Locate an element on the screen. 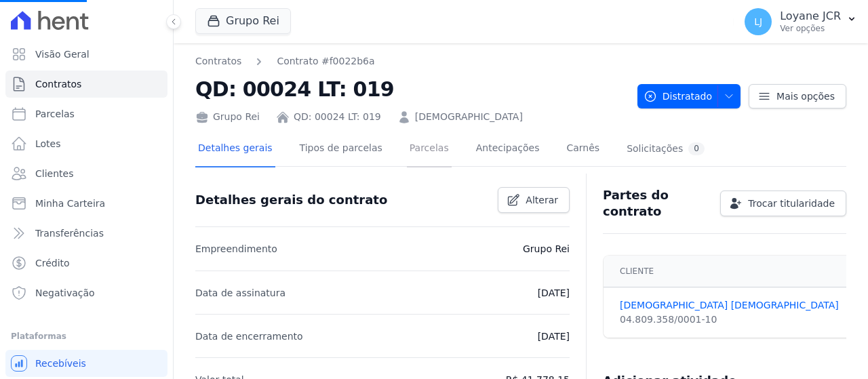  span: Crédito is located at coordinates (52, 263).